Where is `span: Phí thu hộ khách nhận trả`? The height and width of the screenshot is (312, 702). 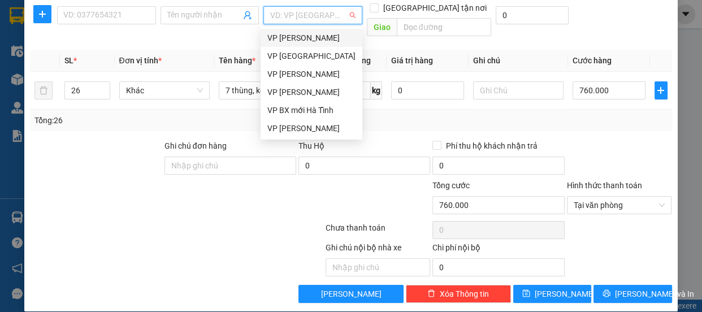 span: Phí thu hộ khách nhận trả is located at coordinates (492, 146).